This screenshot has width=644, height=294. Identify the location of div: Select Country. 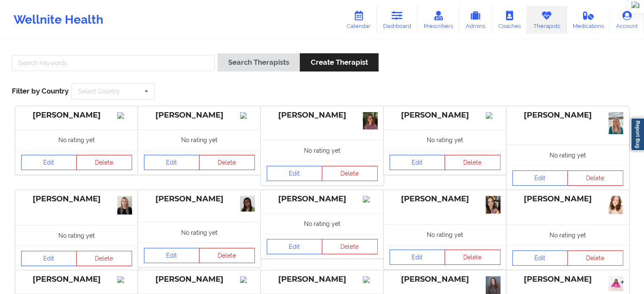
(99, 92).